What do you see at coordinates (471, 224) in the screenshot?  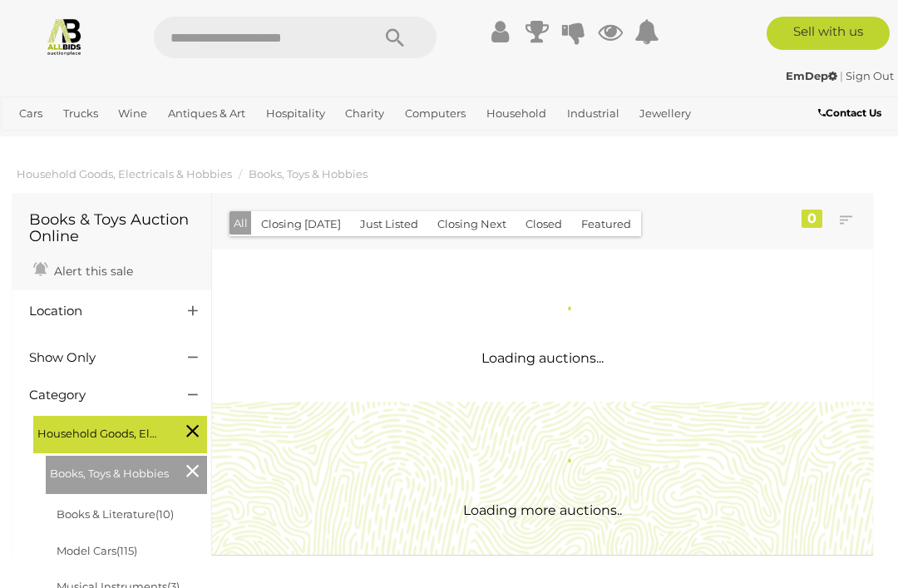 I see `button: Closing Next` at bounding box center [471, 224].